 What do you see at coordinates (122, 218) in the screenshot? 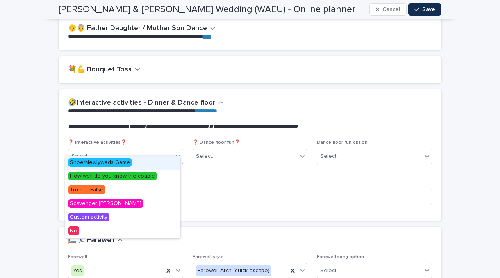
I see `div: Custom activity` at bounding box center [122, 218].